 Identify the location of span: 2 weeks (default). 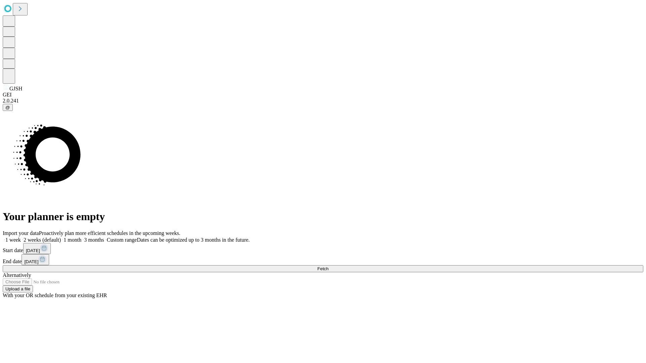
(42, 240).